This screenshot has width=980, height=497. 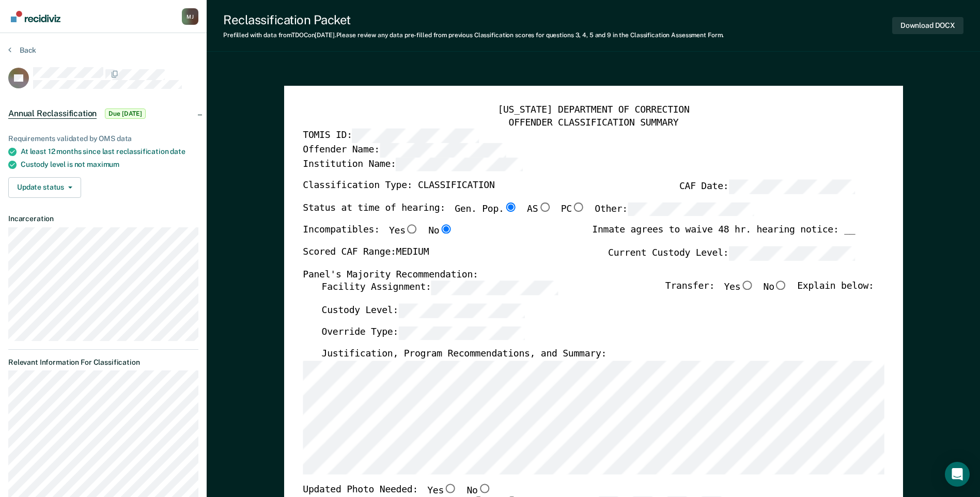 I want to click on div: Status at time of hearing:, so click(x=528, y=214).